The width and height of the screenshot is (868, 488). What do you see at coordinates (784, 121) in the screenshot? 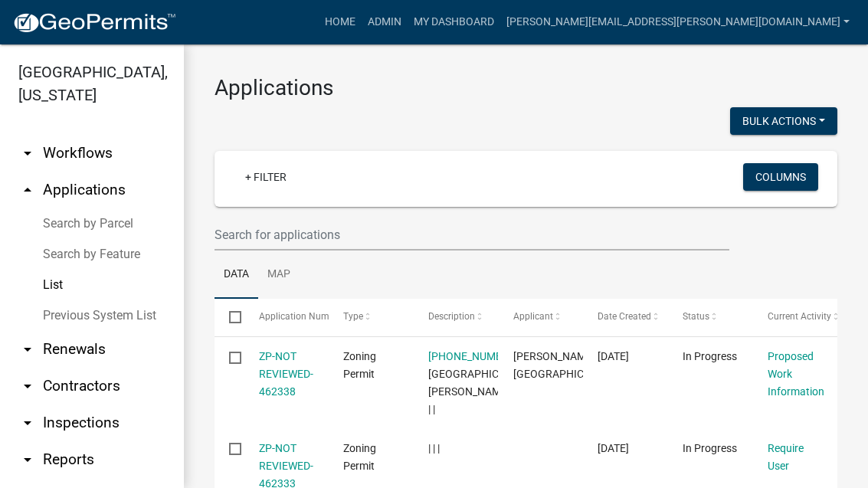
I see `button: Bulk Actions` at bounding box center [784, 121].